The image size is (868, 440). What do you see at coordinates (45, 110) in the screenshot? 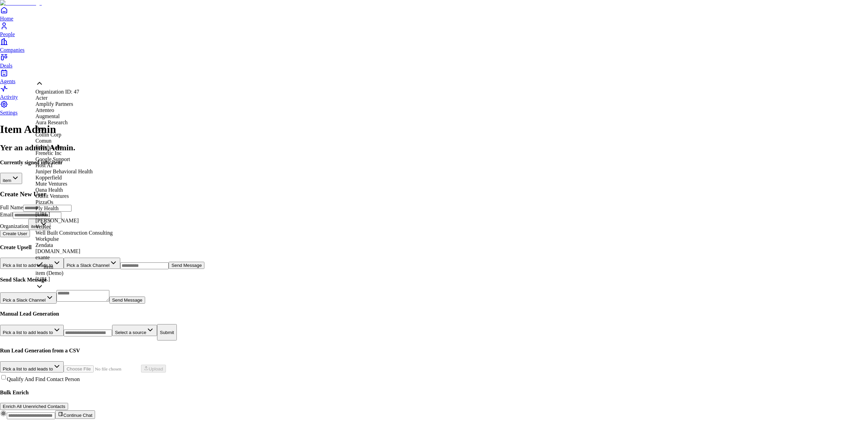
I see `span: Attenteo` at bounding box center [45, 110].